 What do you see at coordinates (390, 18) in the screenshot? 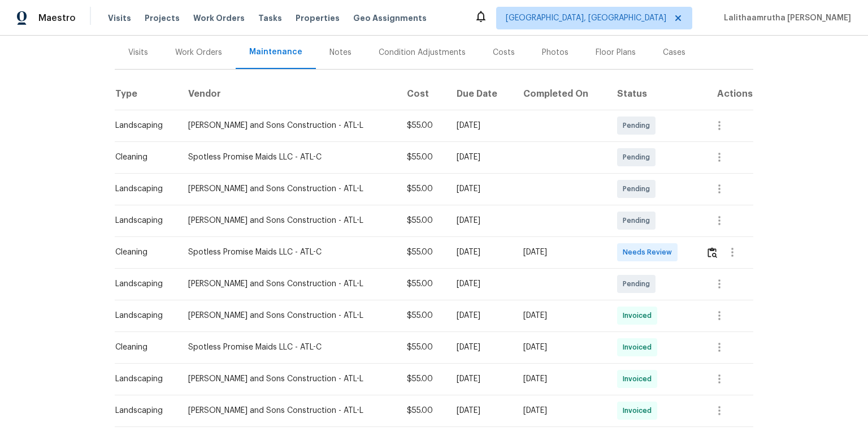
I see `span: Geo Assignments` at bounding box center [390, 18].